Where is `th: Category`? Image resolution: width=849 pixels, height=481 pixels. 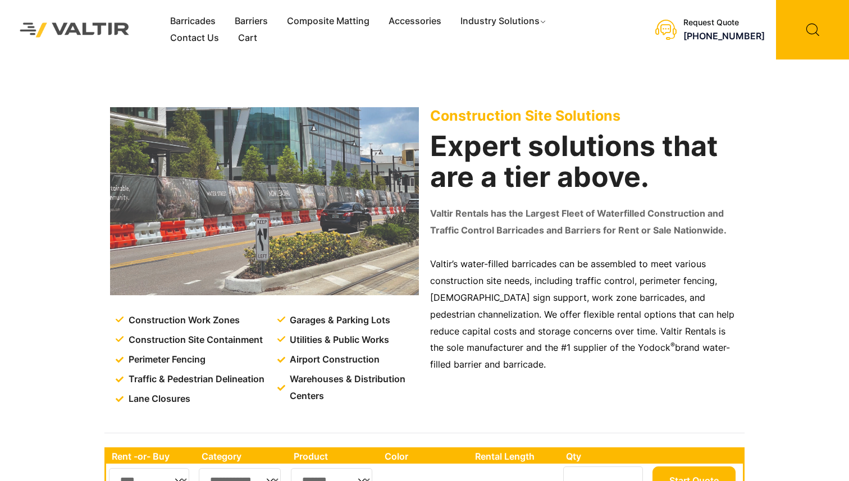 th: Category is located at coordinates (242, 456).